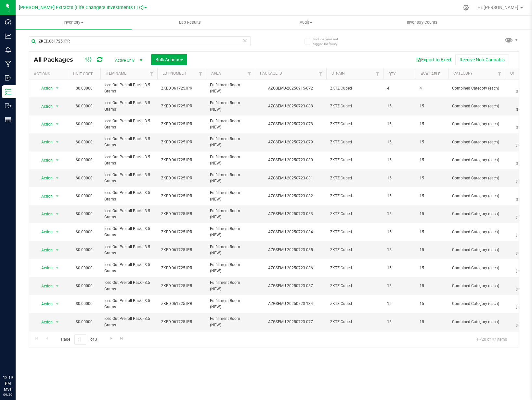 This screenshot has width=532, height=400. Describe the element at coordinates (422, 23) in the screenshot. I see `span: Inventory Counts` at that location.